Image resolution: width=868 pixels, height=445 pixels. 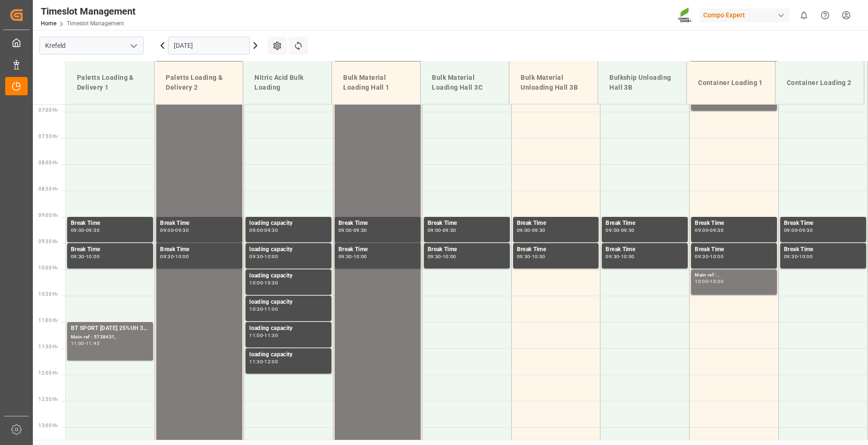 I want to click on div: Compo Expert, so click(x=745, y=15).